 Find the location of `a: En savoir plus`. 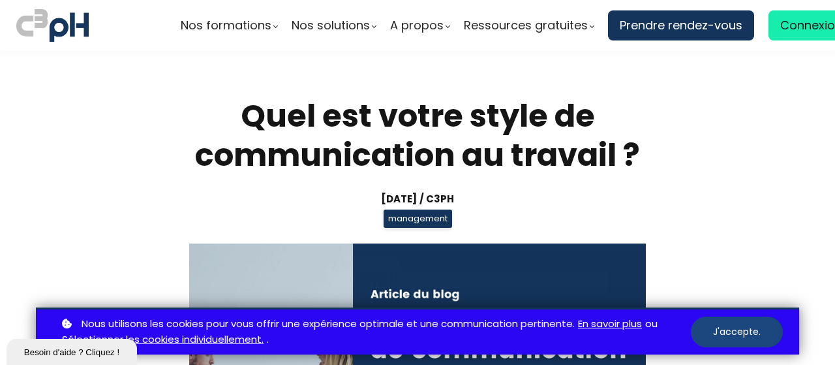

a: En savoir plus is located at coordinates (610, 323).